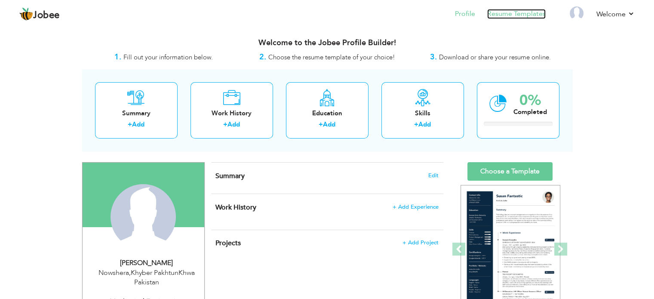  What do you see at coordinates (530, 100) in the screenshot?
I see `div: 0%` at bounding box center [530, 100].